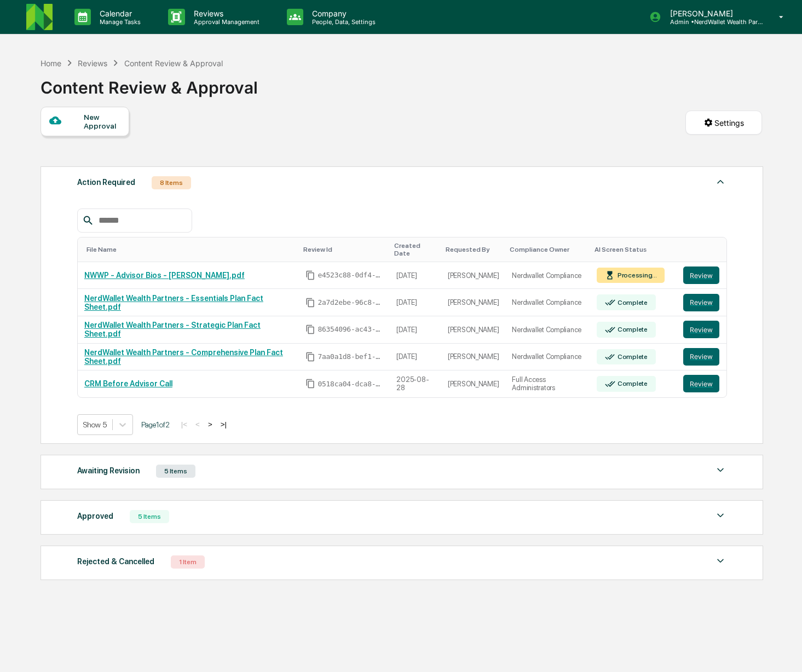 This screenshot has height=672, width=802. What do you see at coordinates (95, 516) in the screenshot?
I see `div: Approved` at bounding box center [95, 516].